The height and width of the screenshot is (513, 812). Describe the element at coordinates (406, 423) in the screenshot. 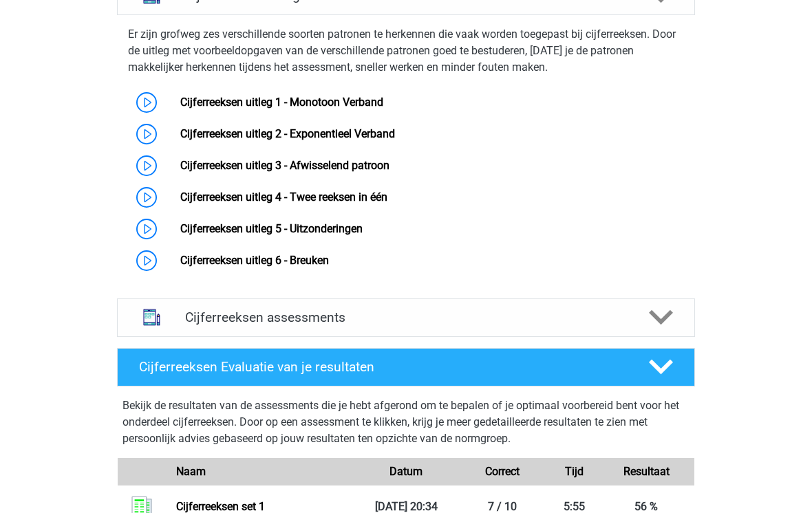

I see `p: Bekijk de resultaten van de assessments die je hebt afgerond om te bepalen of je optimaal voorber...` at that location.